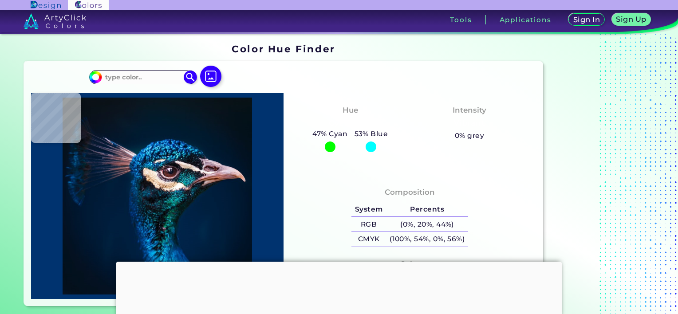 Image resolution: width=678 pixels, height=314 pixels. Describe the element at coordinates (350, 123) in the screenshot. I see `h3: Cyan-Blue` at that location.